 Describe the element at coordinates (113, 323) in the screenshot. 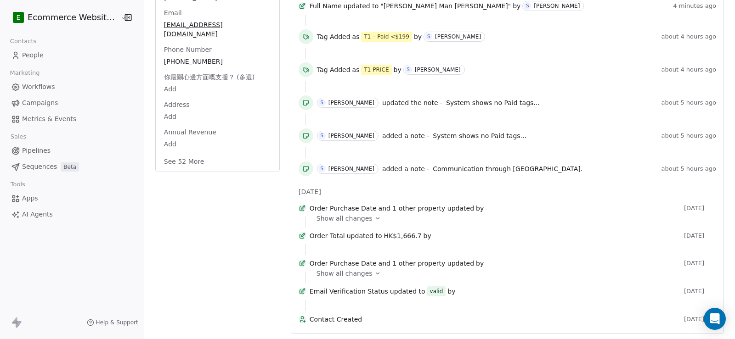

I see `a: Help & Support` at that location.